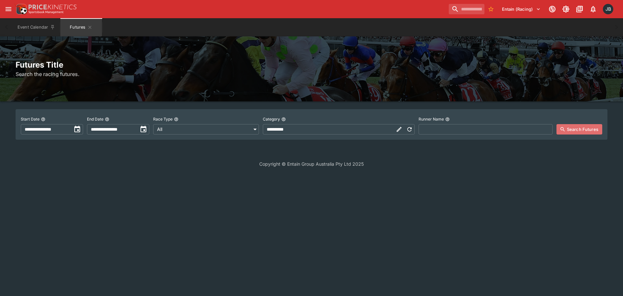  Describe the element at coordinates (107, 119) in the screenshot. I see `button: End Date` at that location.